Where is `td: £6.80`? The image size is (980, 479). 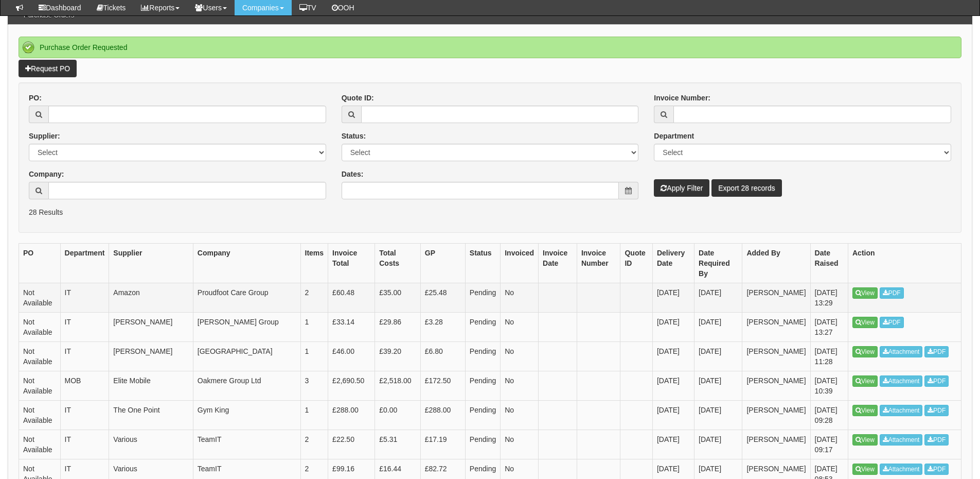 td: £6.80 is located at coordinates (443, 356).